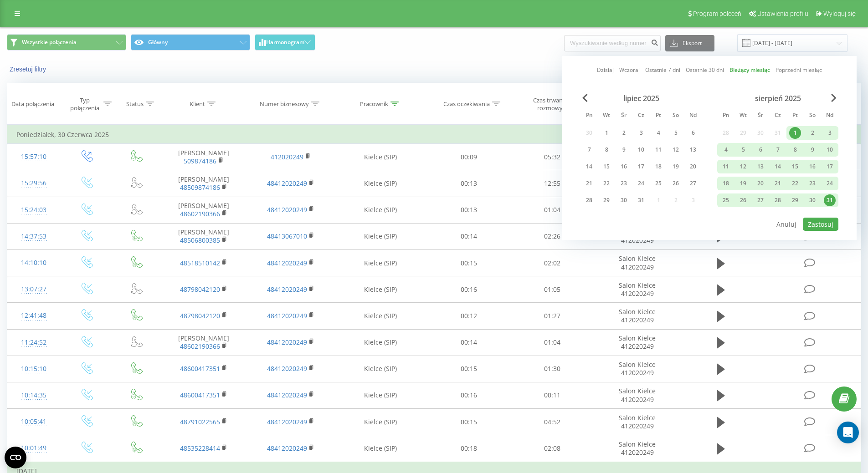 This screenshot has height=473, width=868. What do you see at coordinates (760, 116) in the screenshot?
I see `abbr: środa` at bounding box center [760, 116].